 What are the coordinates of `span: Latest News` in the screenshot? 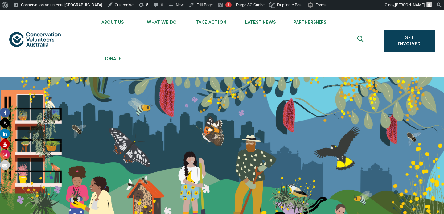 It's located at (261, 22).